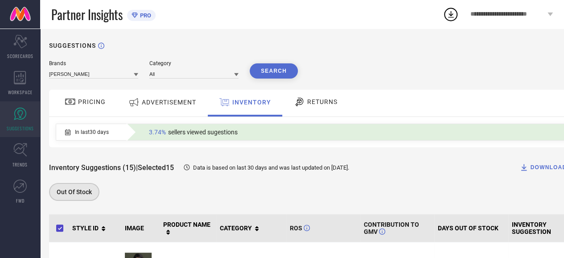 The width and height of the screenshot is (564, 258). Describe the element at coordinates (471, 228) in the screenshot. I see `th: DAYS OUT OF STOCK` at that location.